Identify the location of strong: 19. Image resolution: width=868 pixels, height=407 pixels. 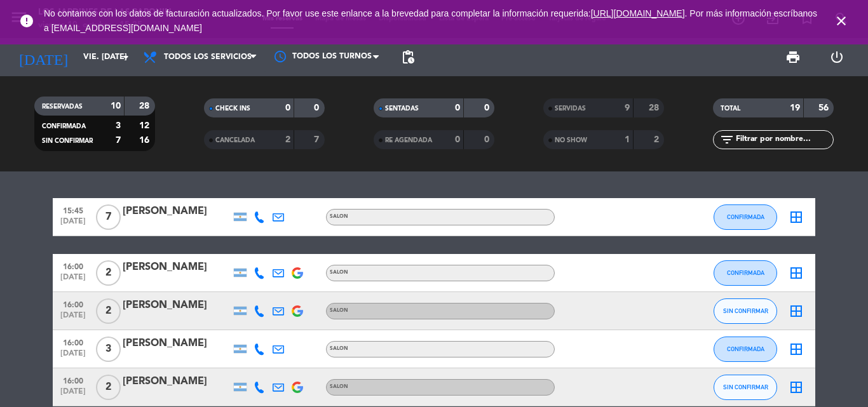
(795, 108).